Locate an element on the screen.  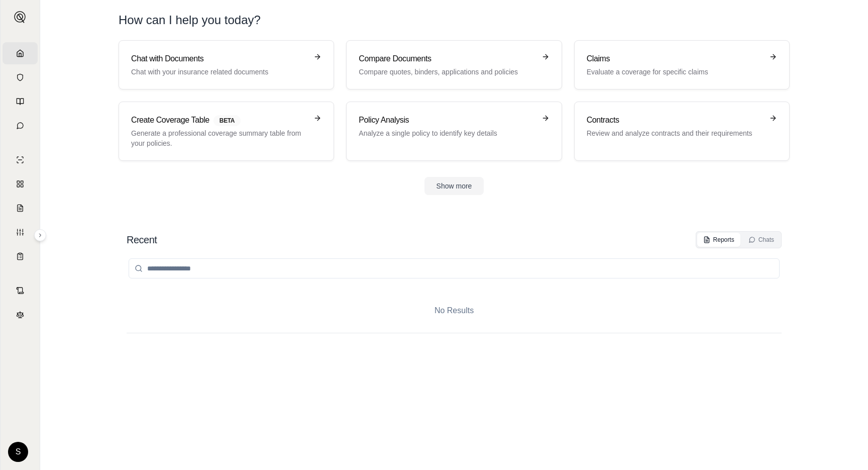
a: Documents Vault is located at coordinates (20, 78).